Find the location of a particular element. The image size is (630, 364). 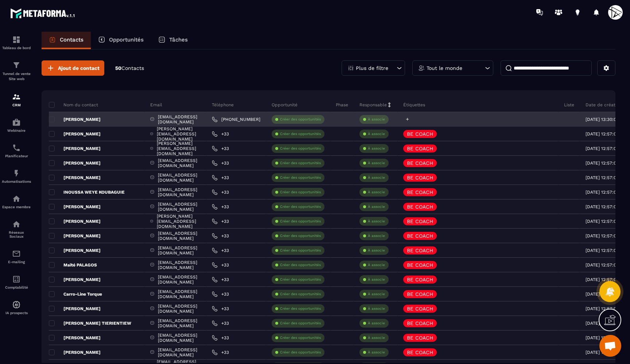

a: automationsautomationsAutomatisations is located at coordinates (16, 177).